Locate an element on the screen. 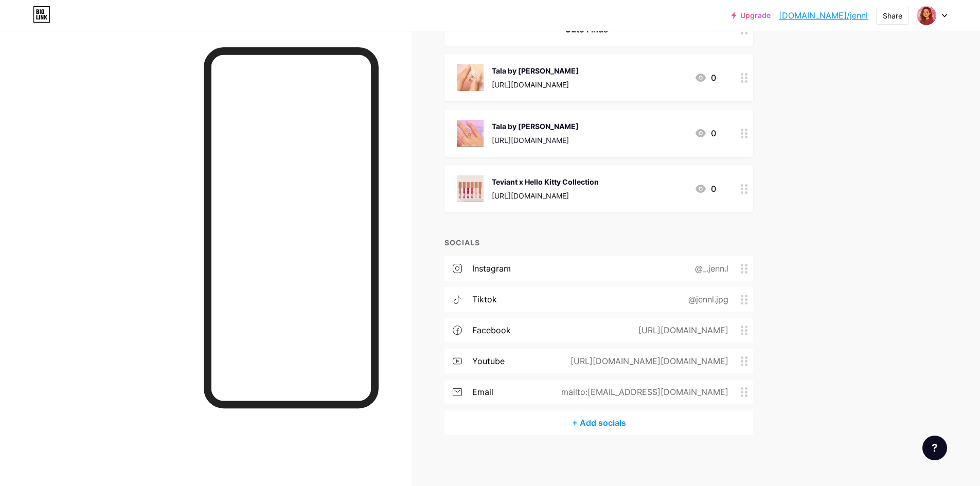 Image resolution: width=980 pixels, height=486 pixels. div: facebook is located at coordinates (491, 330).